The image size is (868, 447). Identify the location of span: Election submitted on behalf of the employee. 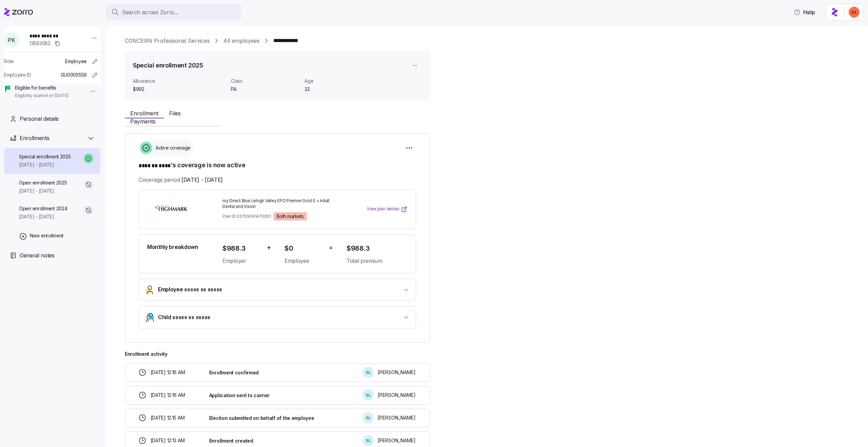
(262, 418).